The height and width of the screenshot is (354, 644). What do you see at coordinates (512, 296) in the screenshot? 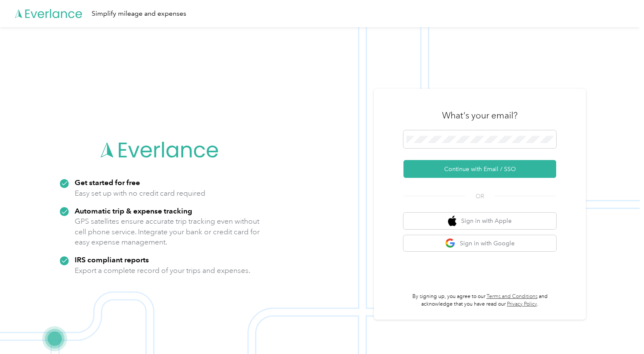
I see `a: Terms and Conditions` at bounding box center [512, 296].